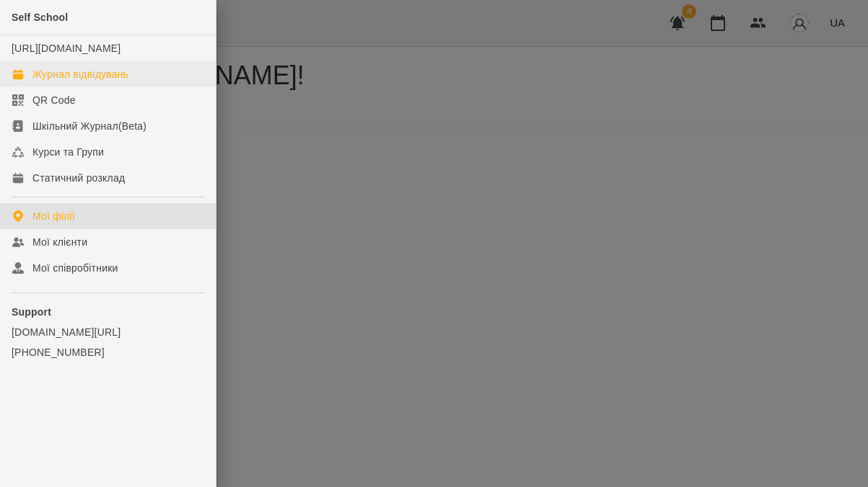 The image size is (868, 487). What do you see at coordinates (89, 126) in the screenshot?
I see `div: Шкільний Журнал(Beta)` at bounding box center [89, 126].